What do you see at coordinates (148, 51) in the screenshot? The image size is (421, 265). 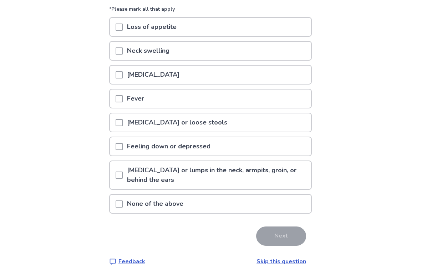 I see `p: Neck swelling` at bounding box center [148, 51].